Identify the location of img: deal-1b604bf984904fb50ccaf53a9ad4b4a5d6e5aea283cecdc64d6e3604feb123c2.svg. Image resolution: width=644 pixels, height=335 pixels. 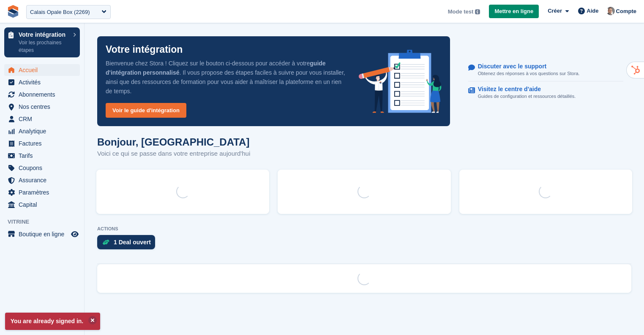
(106, 243).